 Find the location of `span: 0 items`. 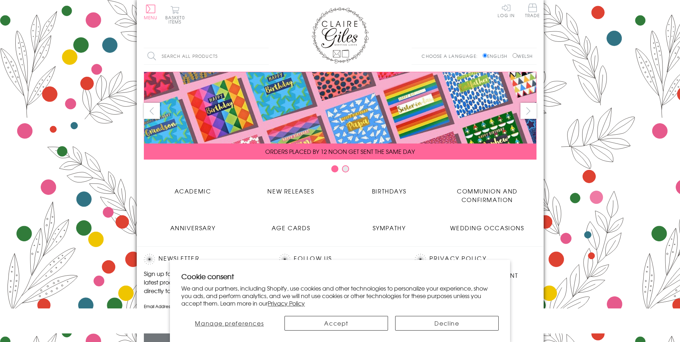

span: 0 items is located at coordinates (177, 20).